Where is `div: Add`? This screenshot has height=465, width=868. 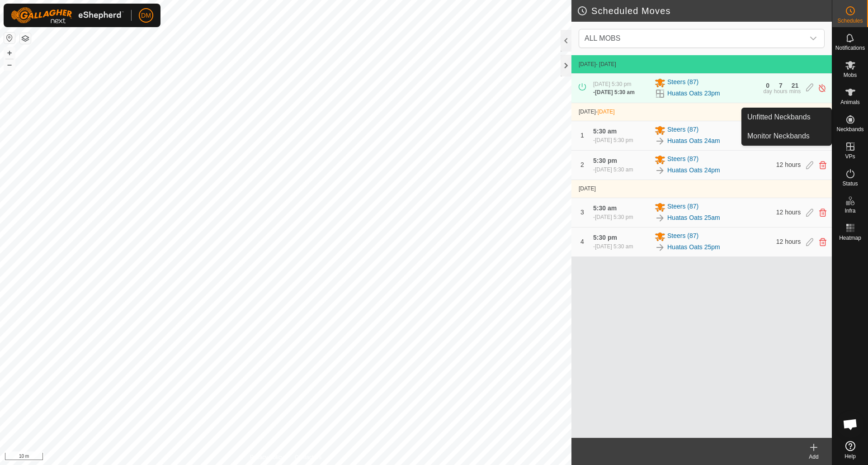
div: Add is located at coordinates (814, 457).